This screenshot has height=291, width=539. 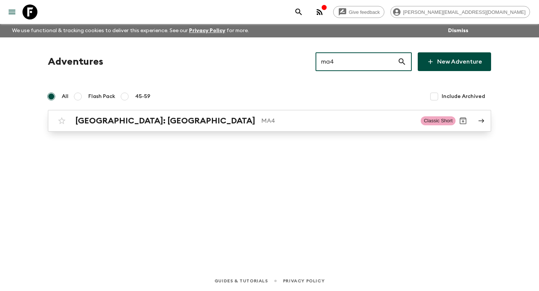 What do you see at coordinates (130, 31) in the screenshot?
I see `p: We use functional & tracking cookies to deliver this experience. See our for more.` at bounding box center [130, 31].